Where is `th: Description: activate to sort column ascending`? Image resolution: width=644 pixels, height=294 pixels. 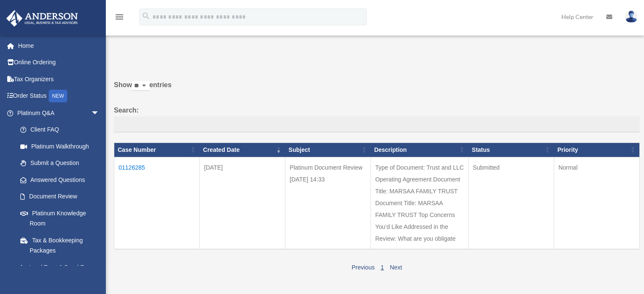 th: Description: activate to sort column ascending is located at coordinates (420, 150).